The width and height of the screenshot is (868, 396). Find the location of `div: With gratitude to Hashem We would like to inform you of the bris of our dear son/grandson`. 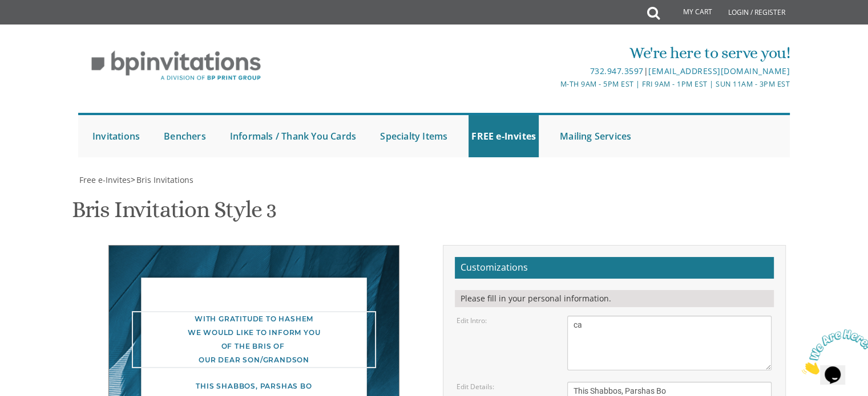

div: With gratitude to Hashem We would like to inform you of the bris of our dear son/grandson is located at coordinates (254, 340).